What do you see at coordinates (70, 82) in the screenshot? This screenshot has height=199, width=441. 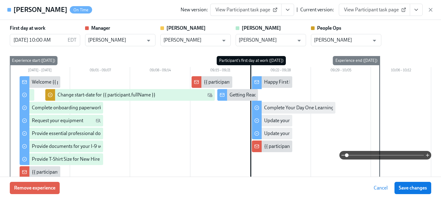 I see `div: Welcome {{ participant.firstName }}!` at bounding box center [70, 82].